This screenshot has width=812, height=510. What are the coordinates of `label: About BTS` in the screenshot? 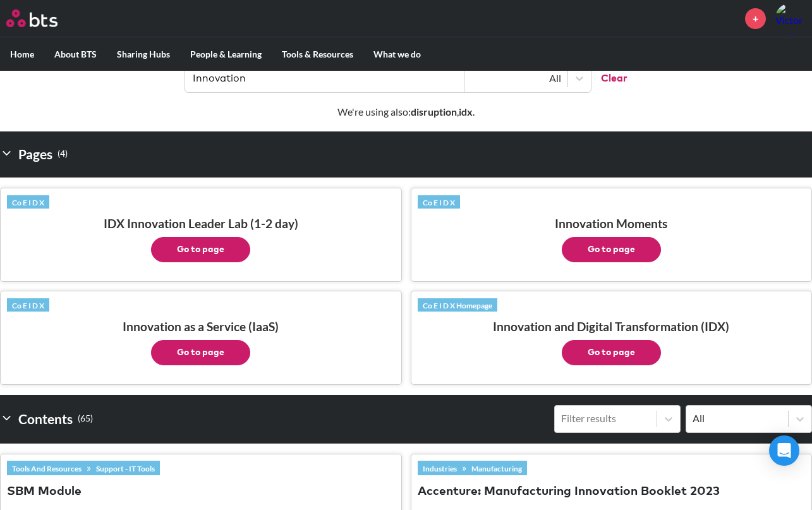 It's located at (75, 54).